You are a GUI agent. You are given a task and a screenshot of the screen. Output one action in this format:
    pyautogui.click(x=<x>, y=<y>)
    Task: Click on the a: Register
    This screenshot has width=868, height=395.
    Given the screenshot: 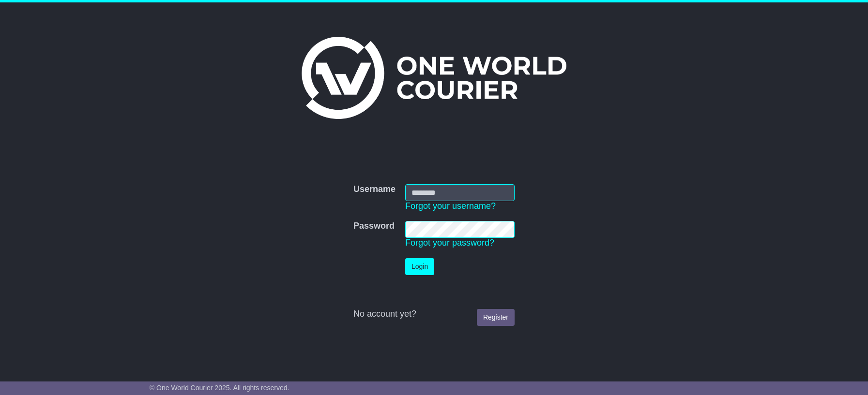 What is the action you would take?
    pyautogui.click(x=496, y=317)
    